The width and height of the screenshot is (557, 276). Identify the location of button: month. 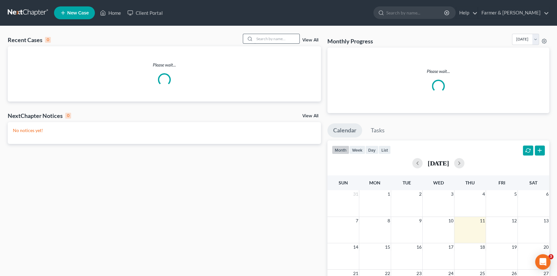
(341, 150).